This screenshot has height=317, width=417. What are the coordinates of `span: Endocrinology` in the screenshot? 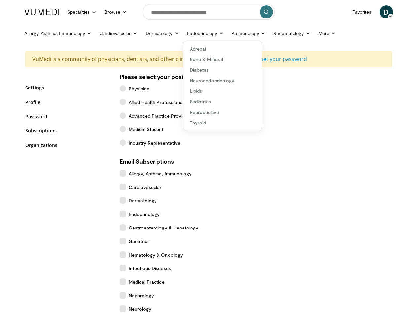 It's located at (144, 214).